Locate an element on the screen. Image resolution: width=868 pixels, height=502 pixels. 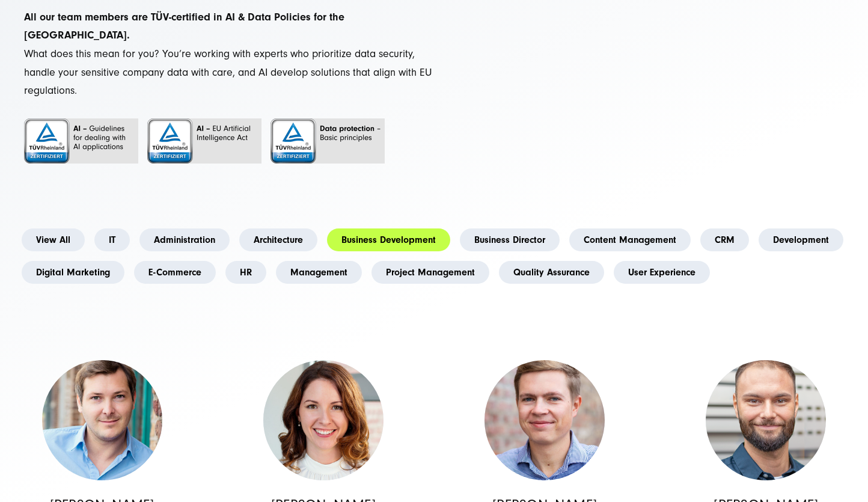
a: Architecture is located at coordinates (278, 240).